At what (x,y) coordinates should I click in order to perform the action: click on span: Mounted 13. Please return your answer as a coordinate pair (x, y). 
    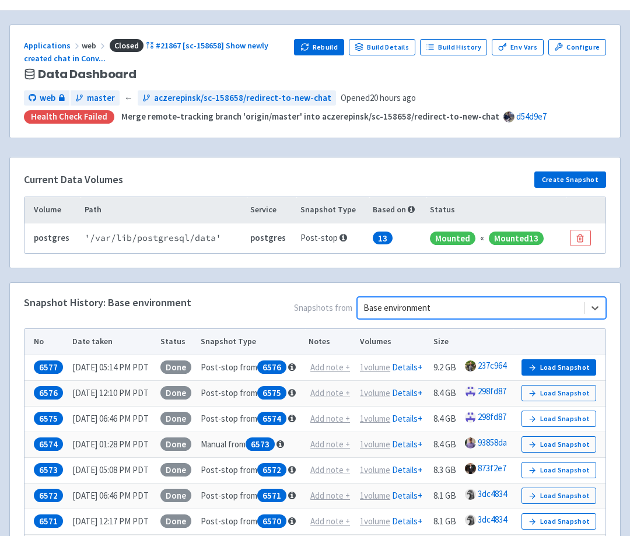
    Looking at the image, I should click on (517, 238).